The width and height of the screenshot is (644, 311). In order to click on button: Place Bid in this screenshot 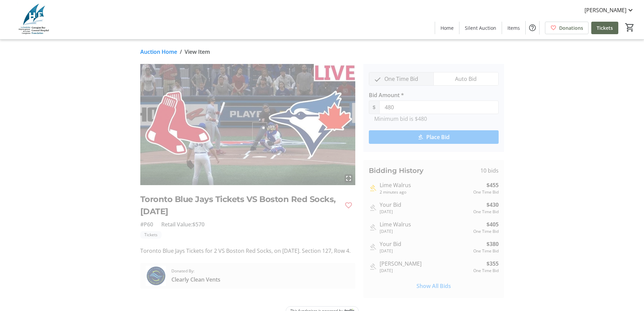, I will do `click(434, 137)`.